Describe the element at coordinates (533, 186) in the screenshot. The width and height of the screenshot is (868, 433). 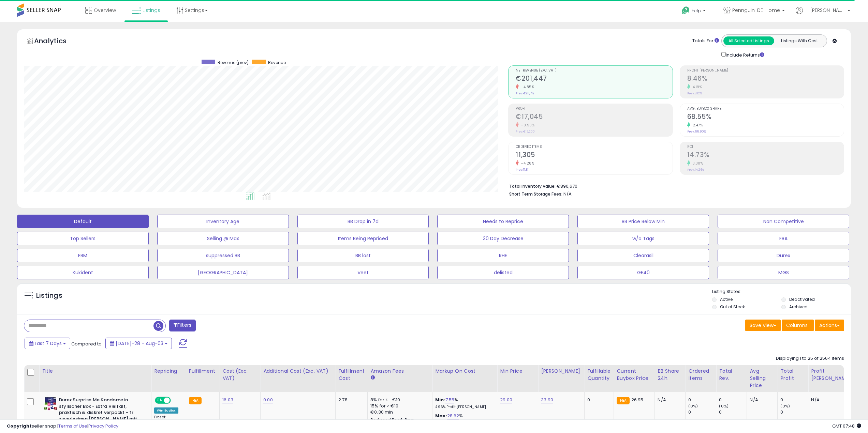
I see `b: Total Inventory Value:` at that location.